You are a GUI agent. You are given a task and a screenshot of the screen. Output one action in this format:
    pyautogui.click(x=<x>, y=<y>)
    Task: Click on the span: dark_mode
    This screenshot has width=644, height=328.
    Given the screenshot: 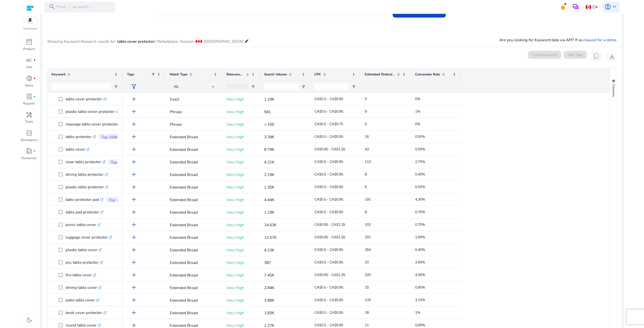 What is the action you would take?
    pyautogui.click(x=29, y=320)
    